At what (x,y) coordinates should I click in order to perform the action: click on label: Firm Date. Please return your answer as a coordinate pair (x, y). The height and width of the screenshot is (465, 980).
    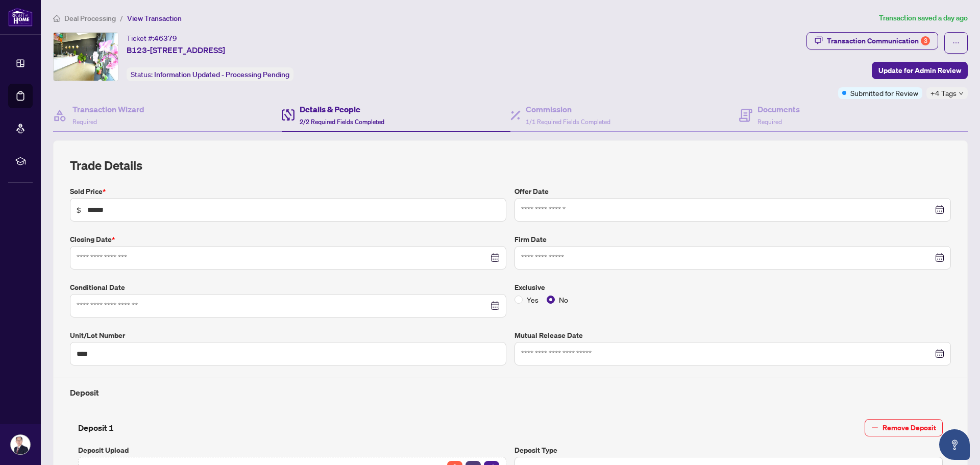
    Looking at the image, I should click on (733, 239).